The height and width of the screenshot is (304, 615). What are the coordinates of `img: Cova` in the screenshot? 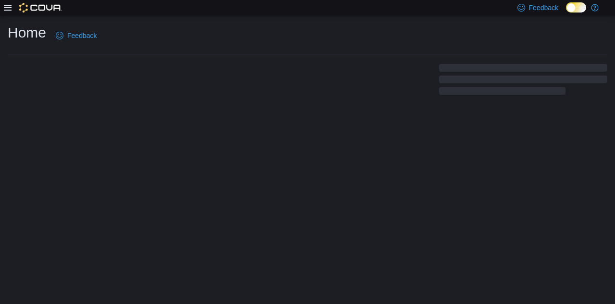 It's located at (40, 8).